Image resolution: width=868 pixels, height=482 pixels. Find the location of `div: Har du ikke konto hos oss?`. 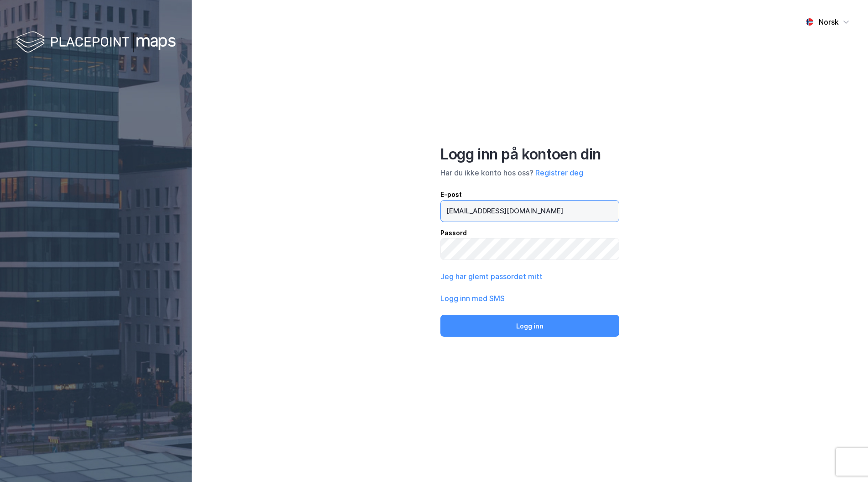

div: Har du ikke konto hos oss? is located at coordinates (530, 173).